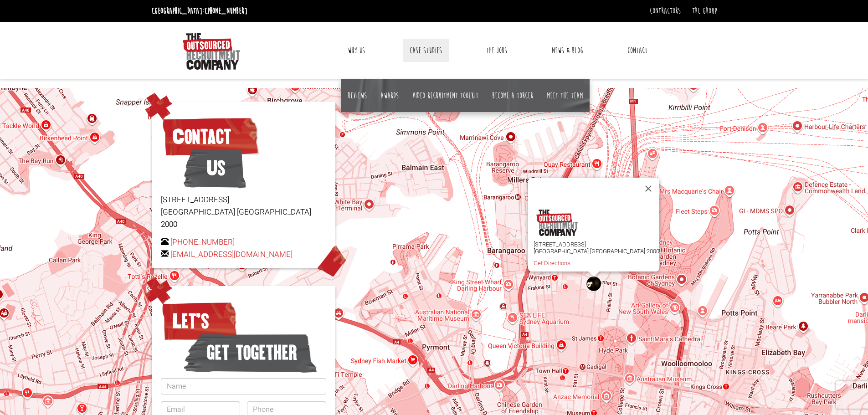 The image size is (868, 415). What do you see at coordinates (513, 96) in the screenshot?
I see `a: Become a TORCer` at bounding box center [513, 96].